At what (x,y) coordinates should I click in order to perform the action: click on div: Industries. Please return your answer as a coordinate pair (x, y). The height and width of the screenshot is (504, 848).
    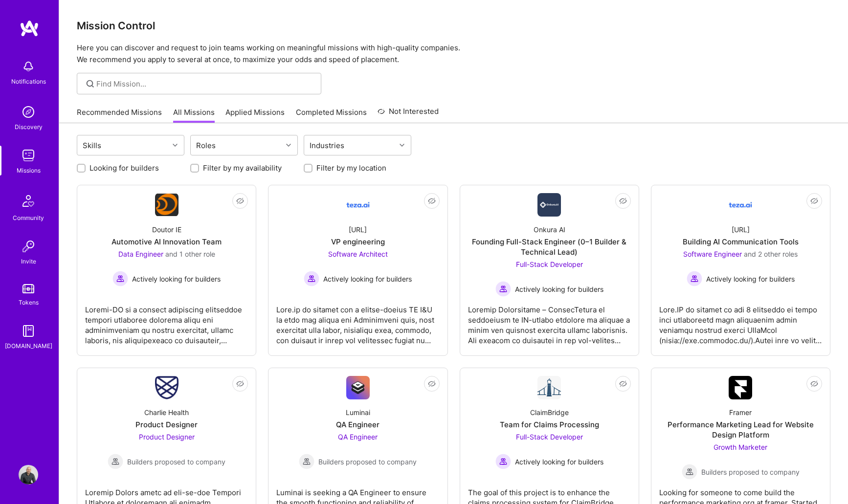
    Looking at the image, I should click on (327, 145).